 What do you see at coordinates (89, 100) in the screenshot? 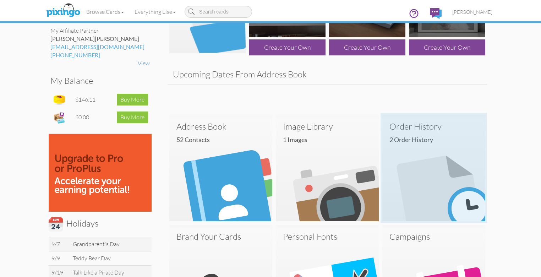
I see `td: $146.11` at bounding box center [89, 100].